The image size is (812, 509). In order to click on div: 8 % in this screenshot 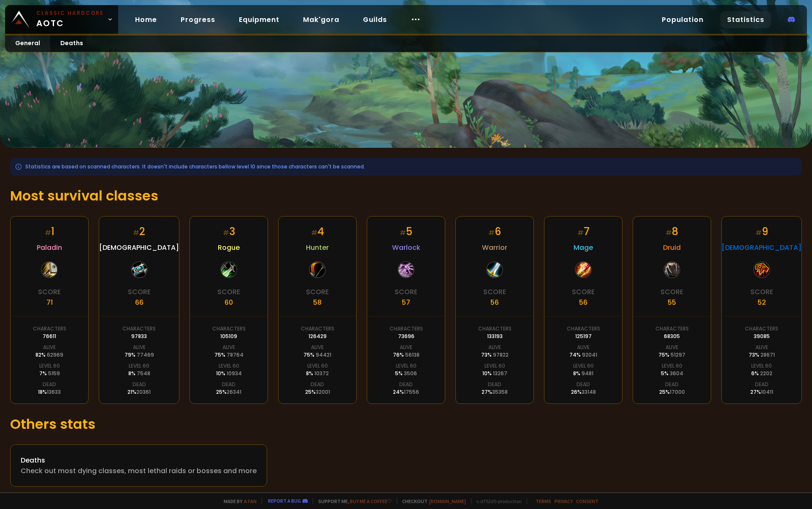, I will do `click(139, 373)`.